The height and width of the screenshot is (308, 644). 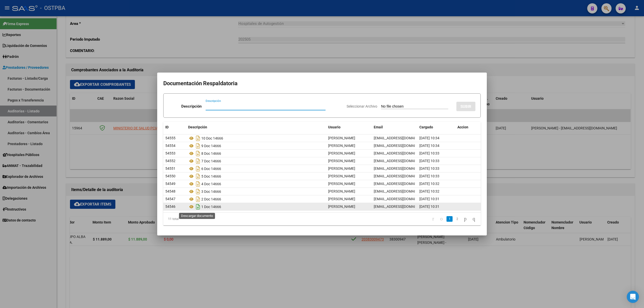 What do you see at coordinates (469, 128) in the screenshot?
I see `datatable-header-cell: Accion` at bounding box center [469, 128].